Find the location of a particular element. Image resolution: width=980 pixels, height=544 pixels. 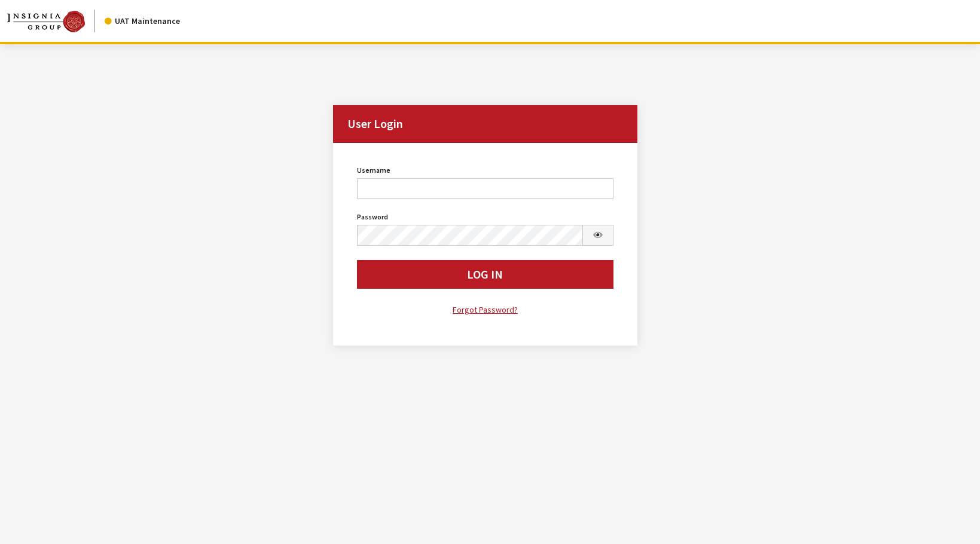

label: Password is located at coordinates (372, 217).